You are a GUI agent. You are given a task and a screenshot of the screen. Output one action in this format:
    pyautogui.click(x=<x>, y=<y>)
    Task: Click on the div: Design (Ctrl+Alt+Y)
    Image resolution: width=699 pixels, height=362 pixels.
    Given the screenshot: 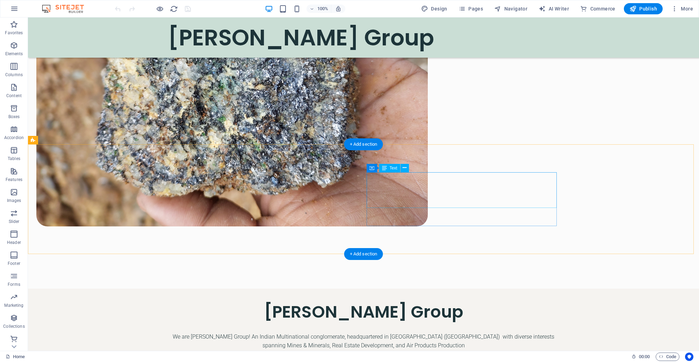 What is the action you would take?
    pyautogui.click(x=434, y=9)
    